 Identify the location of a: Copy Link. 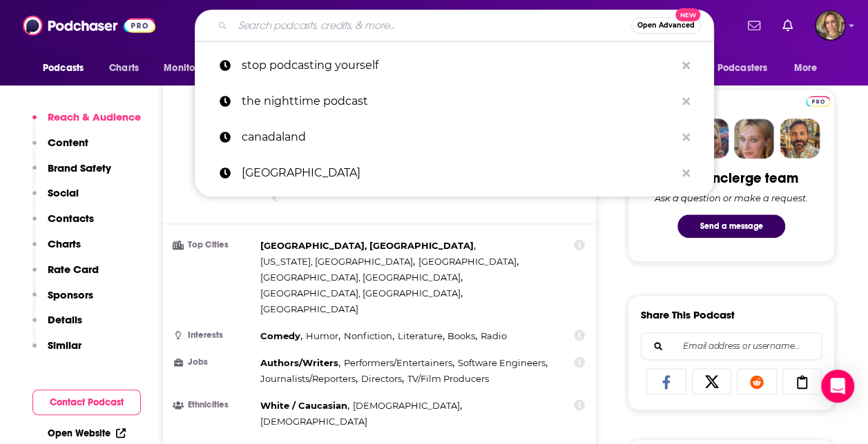
(802, 381).